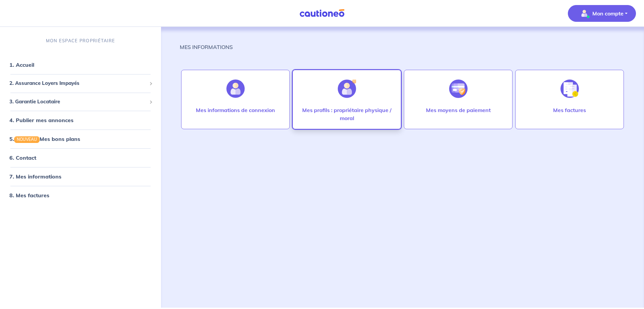 The width and height of the screenshot is (644, 309). I want to click on div: 5.NOUVEAUMes bons plans, so click(81, 139).